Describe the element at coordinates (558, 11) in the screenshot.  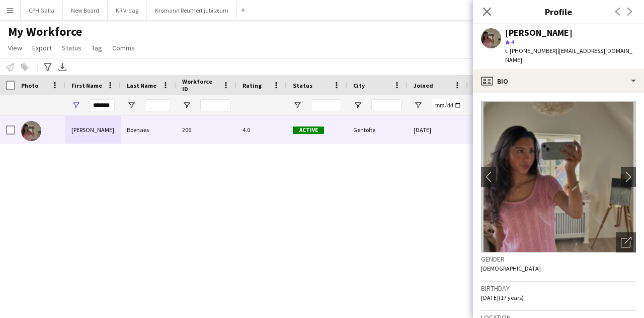
I see `h3: Profile` at that location.